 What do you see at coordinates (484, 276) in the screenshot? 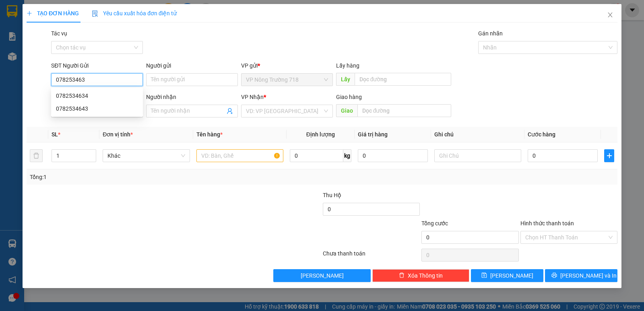
I see `span: save` at bounding box center [484, 276].